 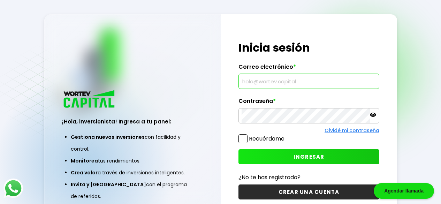 What do you see at coordinates (309, 177) in the screenshot?
I see `p: ¿No te has registrado?` at bounding box center [309, 177].